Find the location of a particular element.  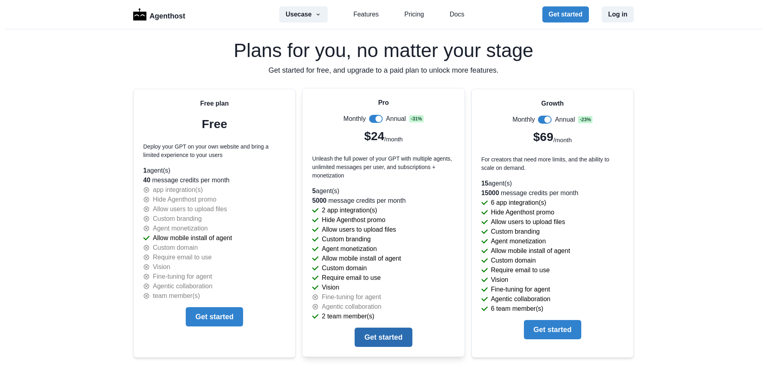

a: Features is located at coordinates (366, 14).